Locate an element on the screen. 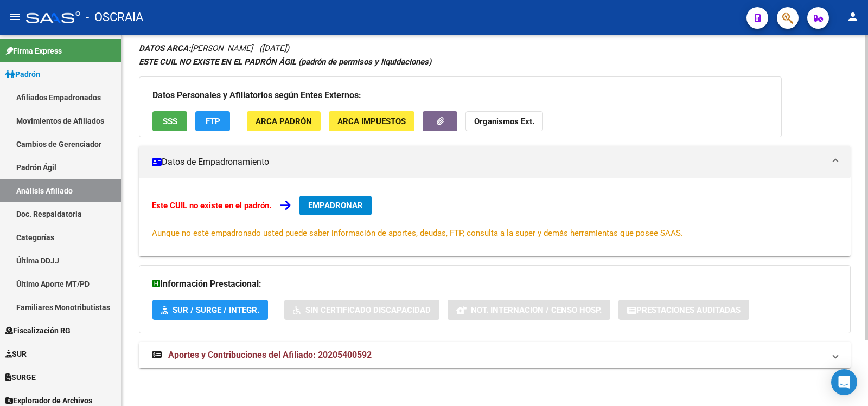  span: EMPADRONAR is located at coordinates (335, 205).